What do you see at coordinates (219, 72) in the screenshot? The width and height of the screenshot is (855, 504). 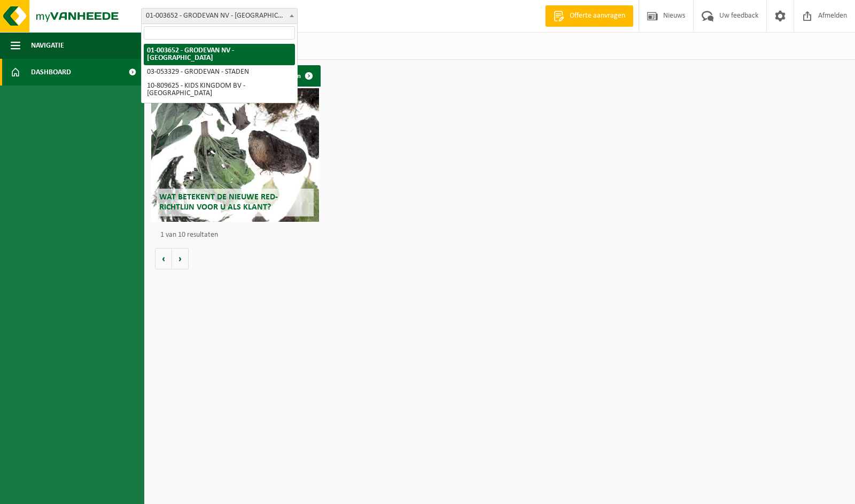 I see `li: 03-053329 - GRODEVAN - STADEN` at bounding box center [219, 72].